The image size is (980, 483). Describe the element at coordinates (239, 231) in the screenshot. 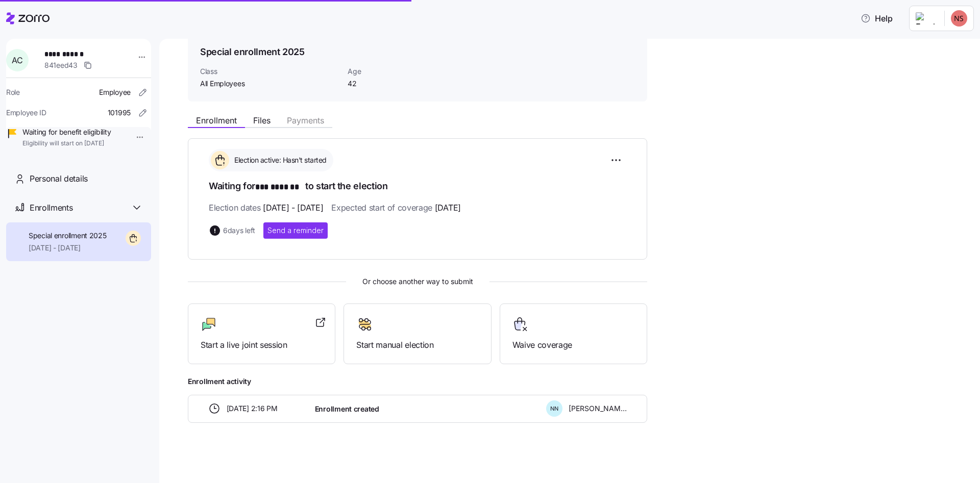

I see `span: 6 days left` at that location.